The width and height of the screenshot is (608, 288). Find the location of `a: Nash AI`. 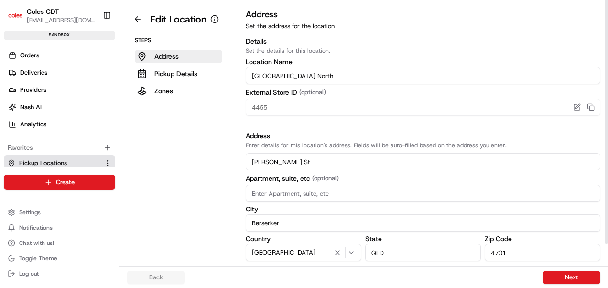

a: Nash AI is located at coordinates (61, 107).